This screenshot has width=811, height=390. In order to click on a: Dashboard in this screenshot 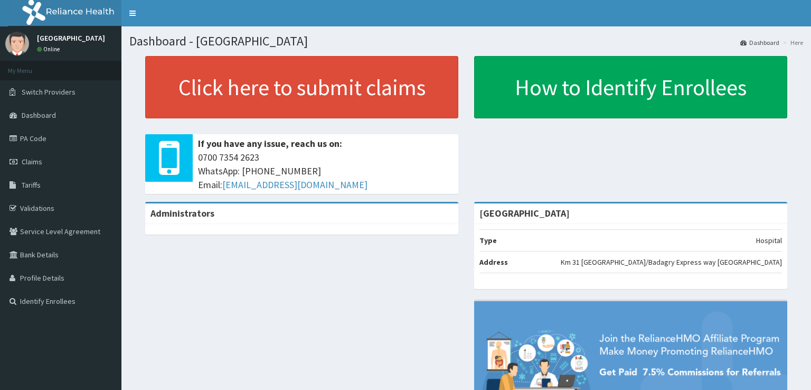, I will do `click(760, 42)`.